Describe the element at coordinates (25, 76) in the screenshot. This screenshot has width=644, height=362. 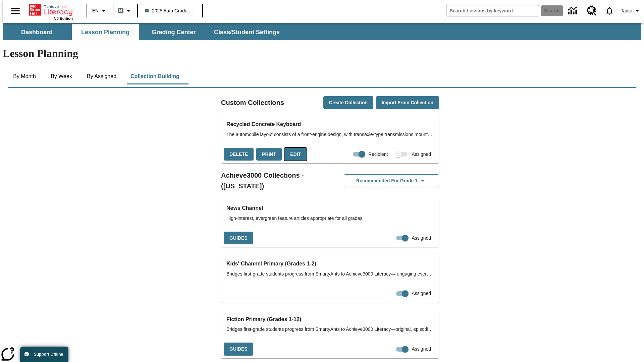
I see `button: By Month` at that location.